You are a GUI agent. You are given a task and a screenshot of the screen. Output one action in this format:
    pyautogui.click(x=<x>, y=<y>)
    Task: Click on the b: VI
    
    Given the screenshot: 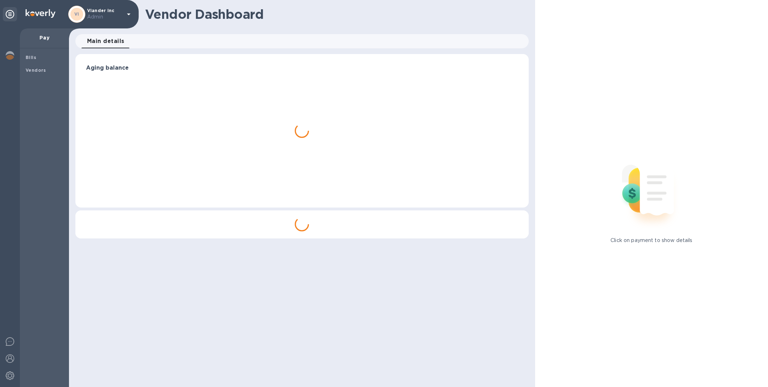 What is the action you would take?
    pyautogui.click(x=77, y=14)
    